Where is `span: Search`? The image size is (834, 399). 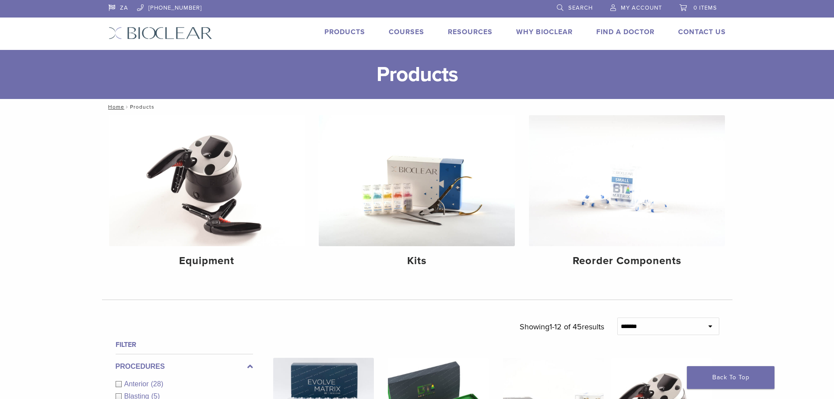 span: Search is located at coordinates (581, 8).